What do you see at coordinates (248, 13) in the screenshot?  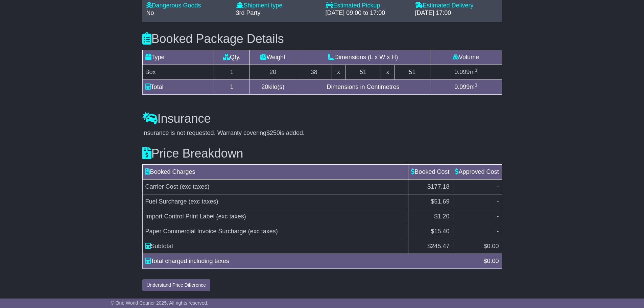 I see `span: 3rd Party` at bounding box center [248, 13].